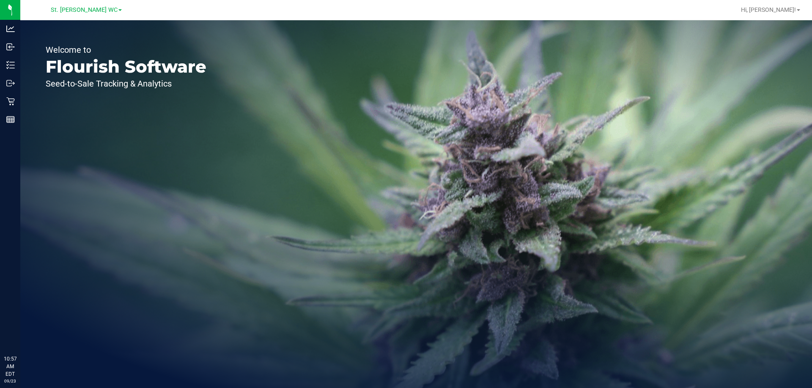  I want to click on inline-svg: Analytics, so click(11, 29).